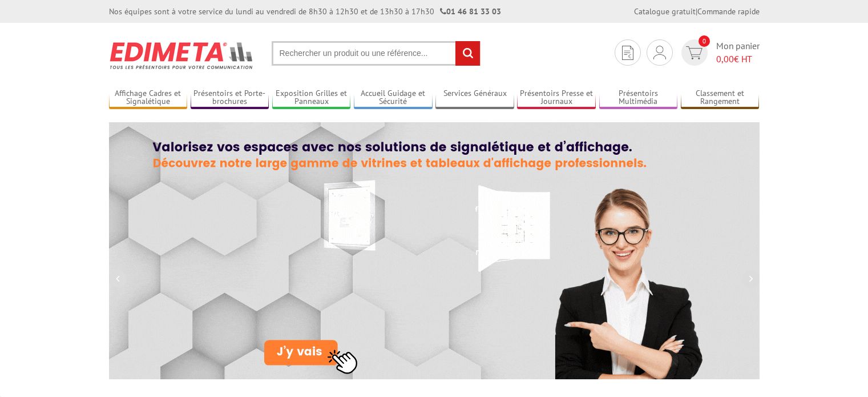  I want to click on span: 0,00, so click(725, 59).